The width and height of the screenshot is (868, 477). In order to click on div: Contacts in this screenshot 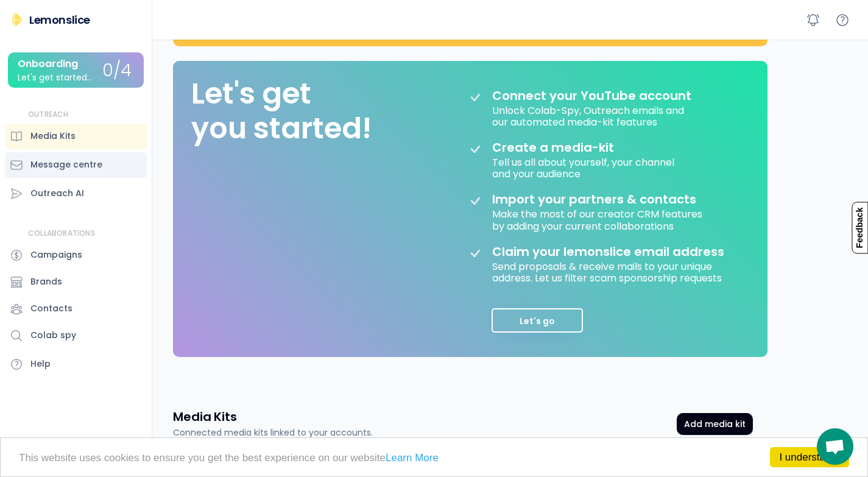, I will do `click(51, 309)`.